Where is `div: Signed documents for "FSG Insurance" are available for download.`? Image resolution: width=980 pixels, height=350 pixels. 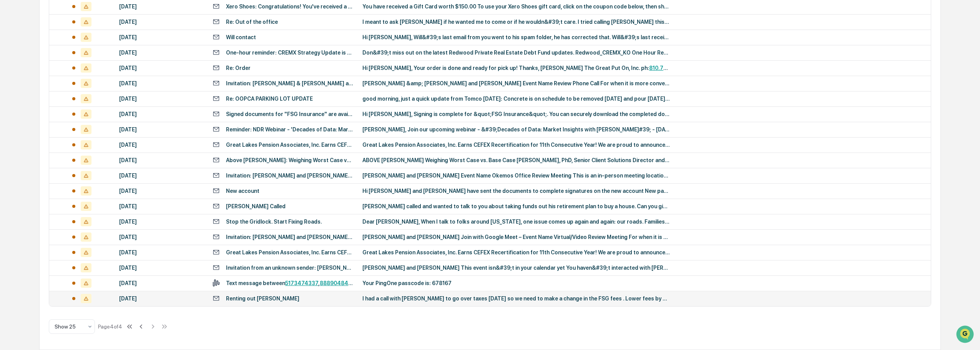
div: Signed documents for "FSG Insurance" are available for download. is located at coordinates (289, 114).